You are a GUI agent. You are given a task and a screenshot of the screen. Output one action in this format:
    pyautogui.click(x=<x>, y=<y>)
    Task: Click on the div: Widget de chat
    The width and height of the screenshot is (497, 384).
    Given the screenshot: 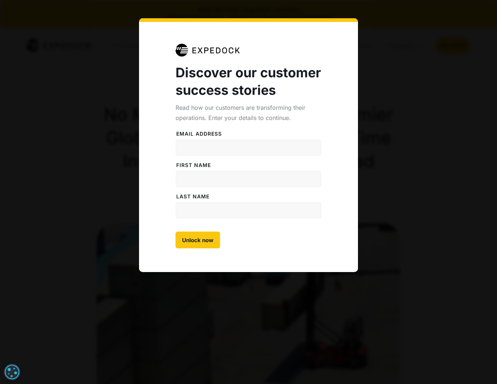 What is the action you would take?
    pyautogui.click(x=479, y=367)
    